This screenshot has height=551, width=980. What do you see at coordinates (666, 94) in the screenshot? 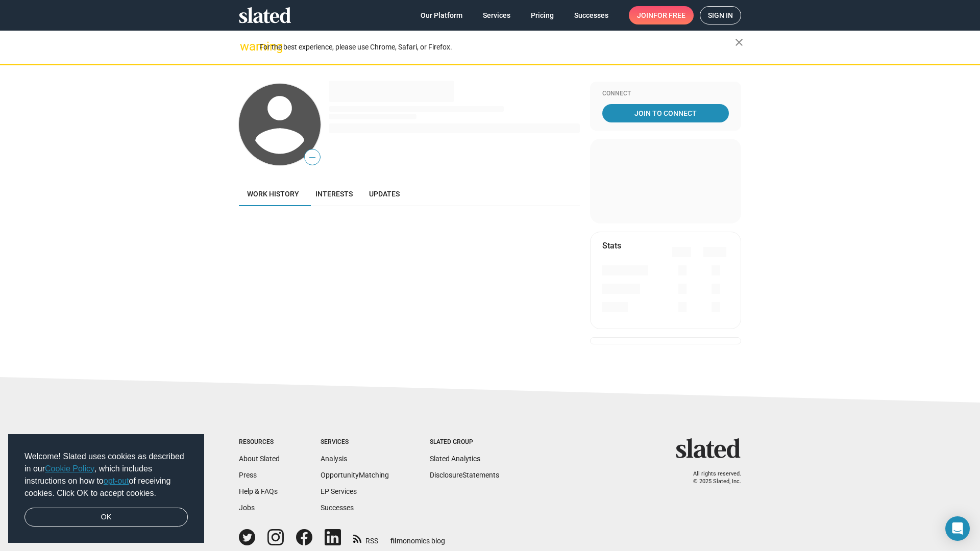
I see `div: Connect` at bounding box center [666, 94].